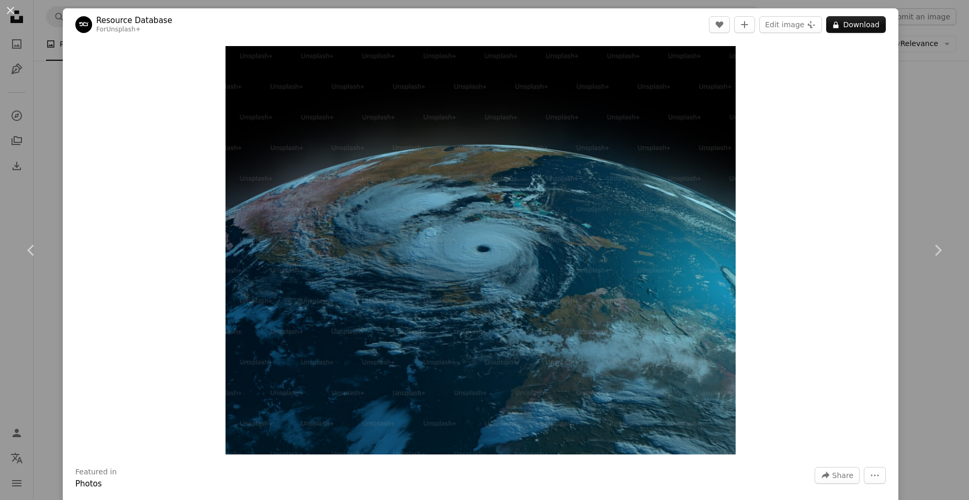 Image resolution: width=969 pixels, height=500 pixels. Describe the element at coordinates (938, 250) in the screenshot. I see `a: Next` at that location.